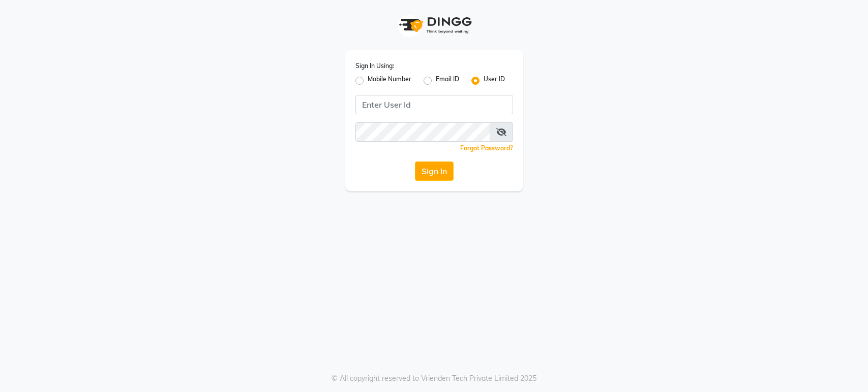  Describe the element at coordinates (494, 81) in the screenshot. I see `label: User ID` at that location.